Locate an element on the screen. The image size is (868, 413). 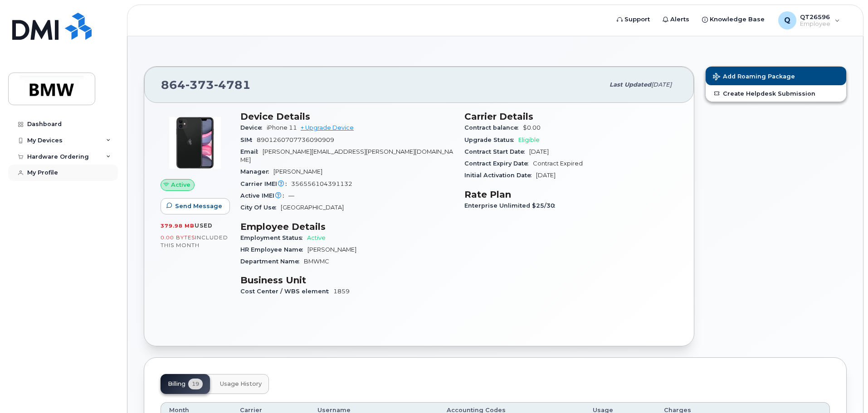
span: Department Name is located at coordinates (272, 261).